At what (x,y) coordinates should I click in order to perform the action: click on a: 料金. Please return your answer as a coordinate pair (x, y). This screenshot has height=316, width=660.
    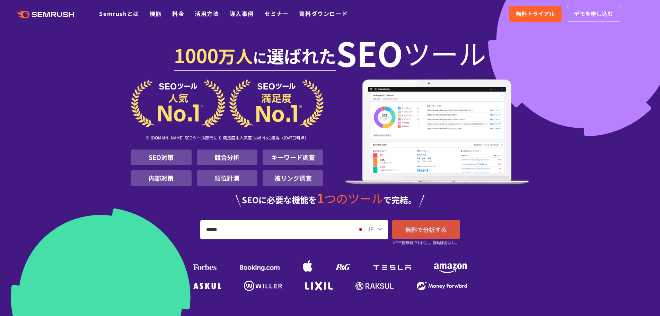
    Looking at the image, I should click on (178, 14).